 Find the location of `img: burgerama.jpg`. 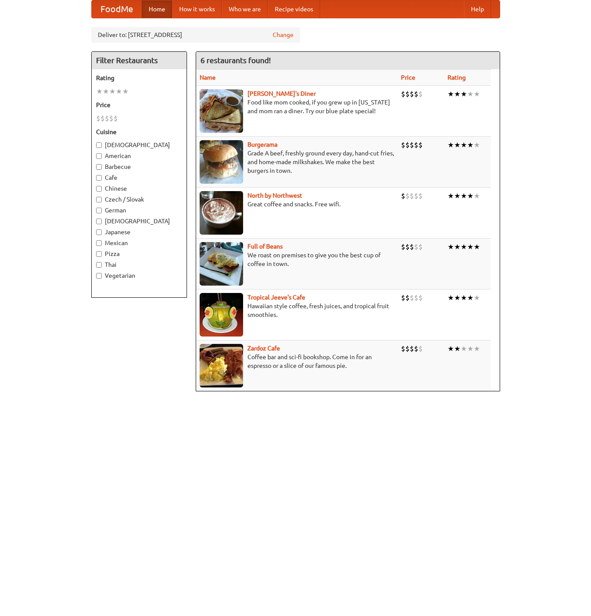

img: burgerama.jpg is located at coordinates (222, 162).